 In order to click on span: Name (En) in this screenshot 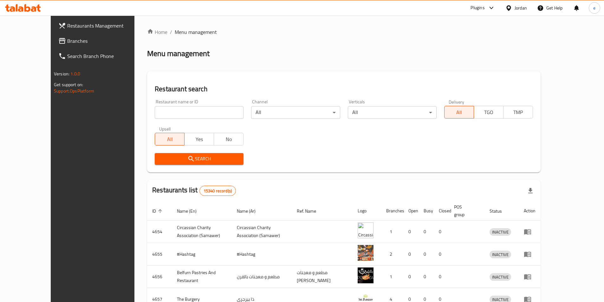, I will do `click(191, 211)`.